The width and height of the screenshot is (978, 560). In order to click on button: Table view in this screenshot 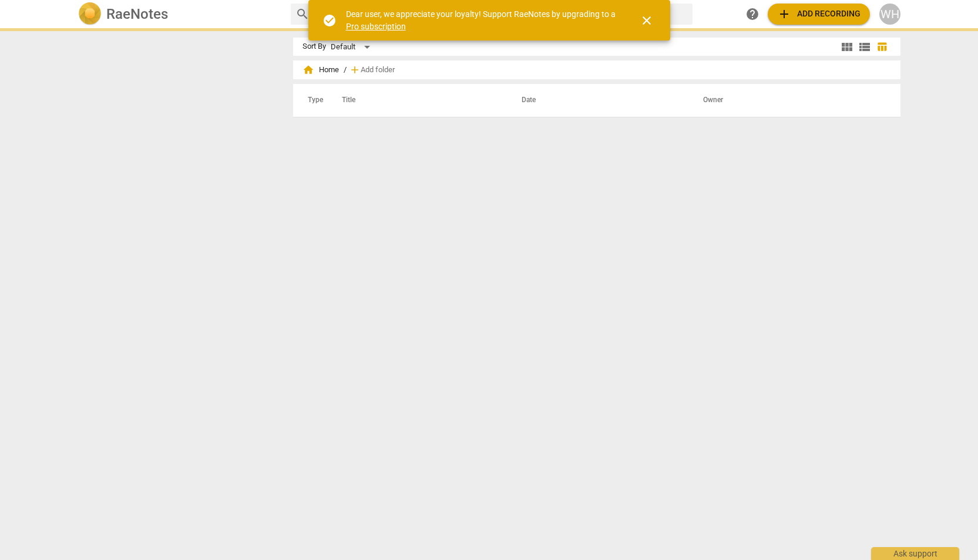, I will do `click(882, 47)`.